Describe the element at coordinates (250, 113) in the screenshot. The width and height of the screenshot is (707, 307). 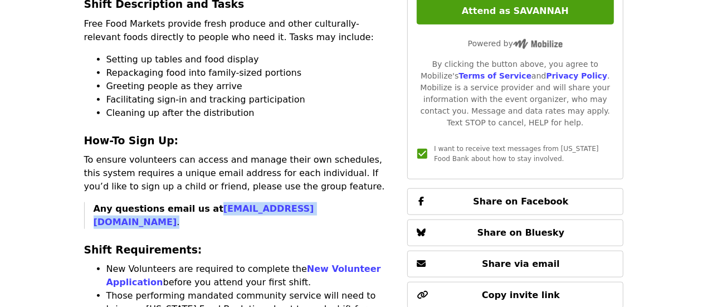
I see `li: Cleaning up after the distribution` at that location.